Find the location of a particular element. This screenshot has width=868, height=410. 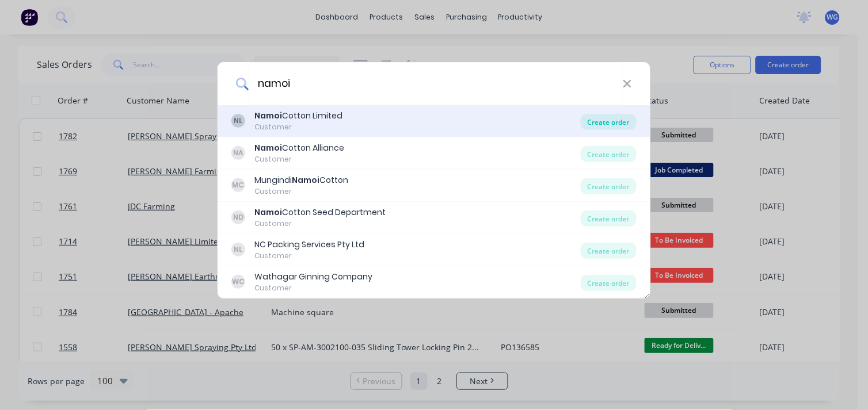

div: Mungindi Cotton is located at coordinates (301, 180).